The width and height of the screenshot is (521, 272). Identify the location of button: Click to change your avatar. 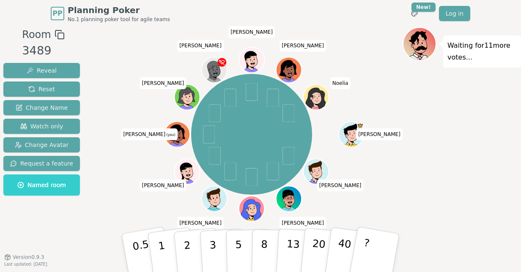
(177, 134).